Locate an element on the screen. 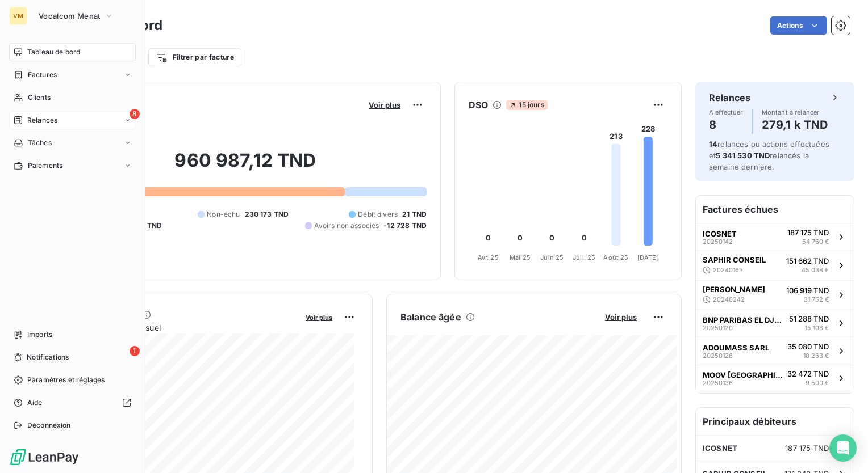 This screenshot has width=868, height=473. button: SAPHIR CONSEIL20240163151 662 TND45 038 € is located at coordinates (774, 265).